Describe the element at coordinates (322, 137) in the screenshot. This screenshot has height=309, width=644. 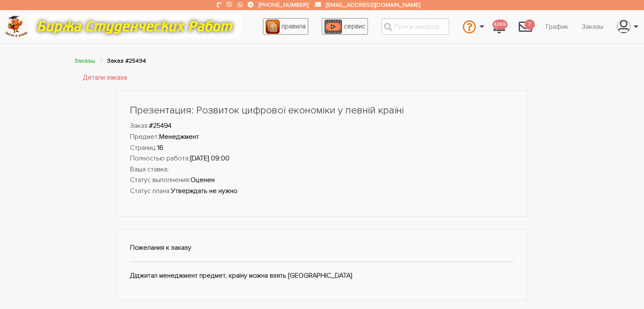
I see `li: Предмет:` at that location.